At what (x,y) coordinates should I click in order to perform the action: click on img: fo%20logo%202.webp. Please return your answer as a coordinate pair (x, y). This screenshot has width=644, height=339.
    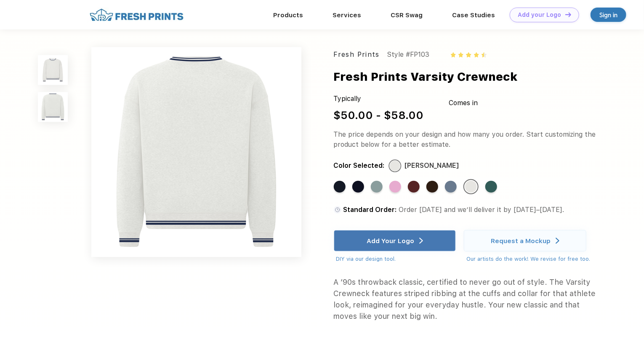
    Looking at the image, I should click on (137, 15).